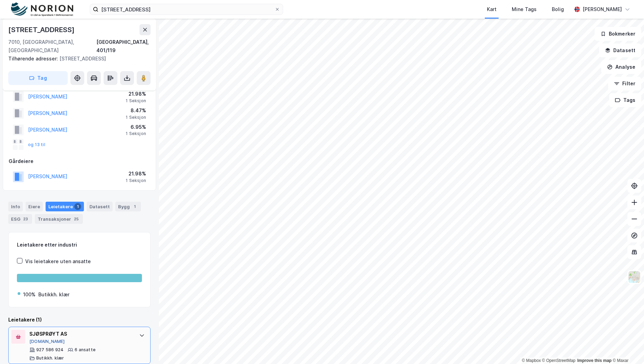 The height and width of the screenshot is (364, 644). I want to click on div: SJØSPRØYT AS, so click(81, 334).